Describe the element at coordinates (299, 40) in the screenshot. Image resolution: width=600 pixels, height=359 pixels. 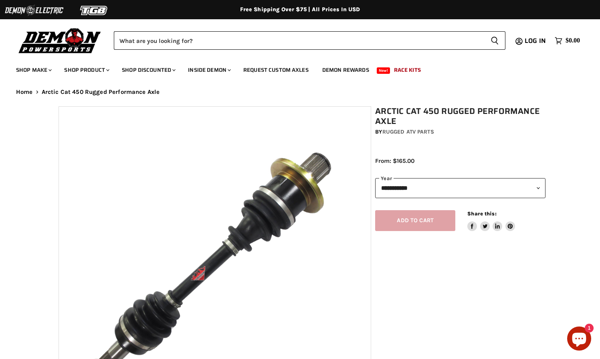
I see `input: Search` at that location.